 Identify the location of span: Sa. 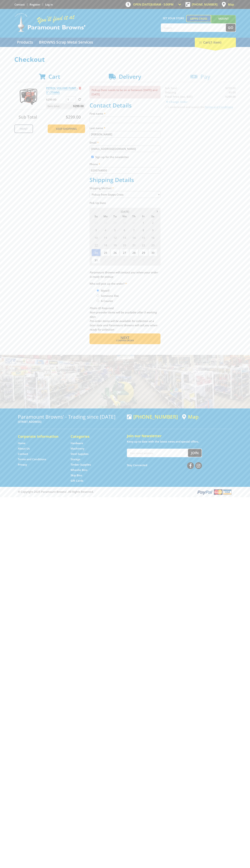
(153, 216).